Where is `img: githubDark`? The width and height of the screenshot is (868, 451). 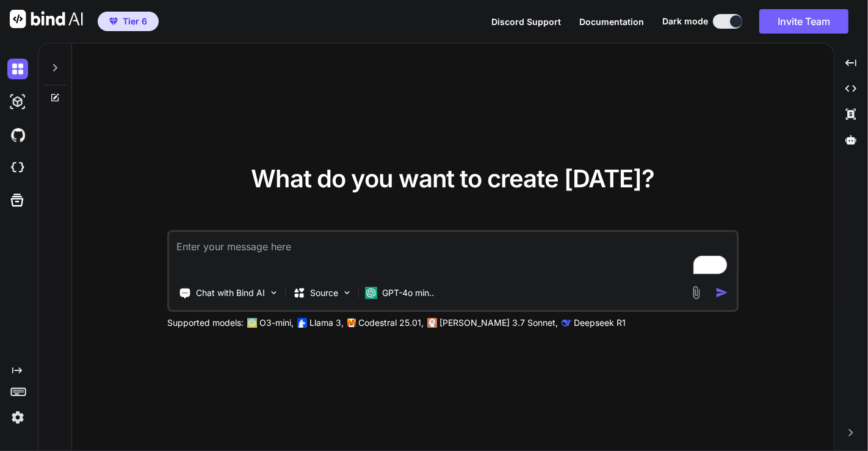 img: githubDark is located at coordinates (17, 135).